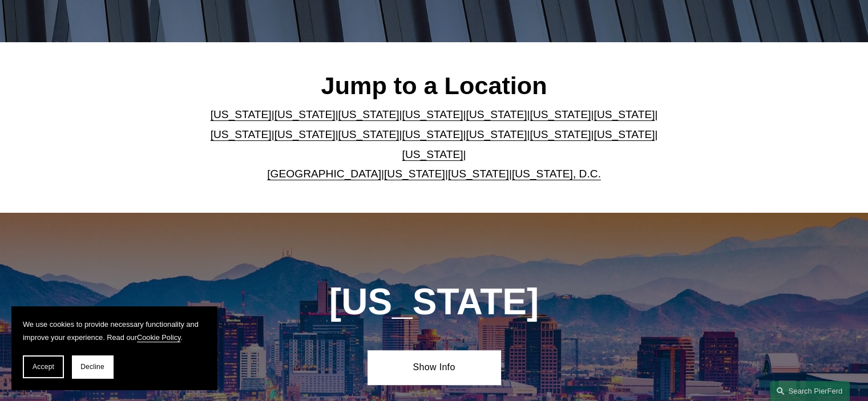 This screenshot has width=868, height=401. I want to click on a: Cookie Policy, so click(159, 337).